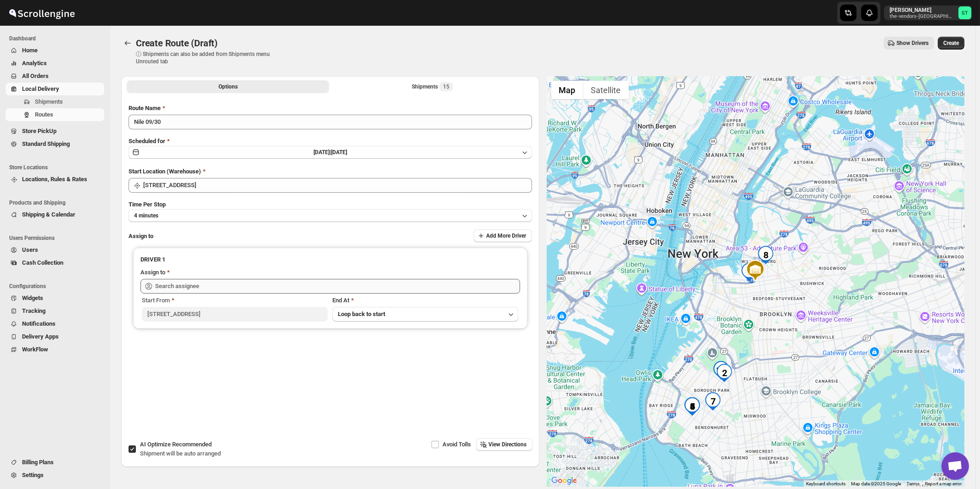 This screenshot has height=489, width=980. What do you see at coordinates (504, 444) in the screenshot?
I see `button: View Directions` at bounding box center [504, 444].